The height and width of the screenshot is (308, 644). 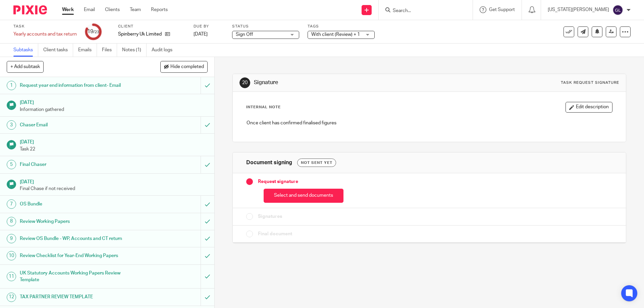 I want to click on span: Hide completed, so click(x=187, y=67).